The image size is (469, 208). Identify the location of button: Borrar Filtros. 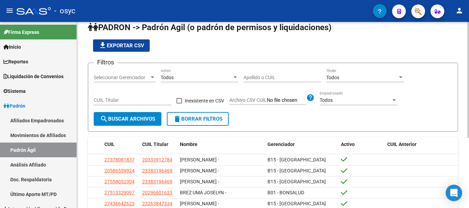
(198, 119).